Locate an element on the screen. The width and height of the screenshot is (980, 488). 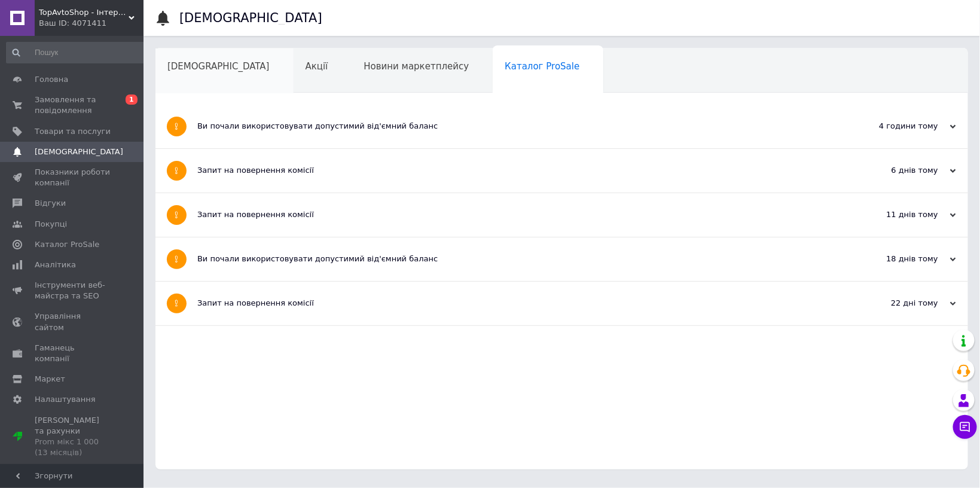
div: 6 днів тому is located at coordinates (896, 171).